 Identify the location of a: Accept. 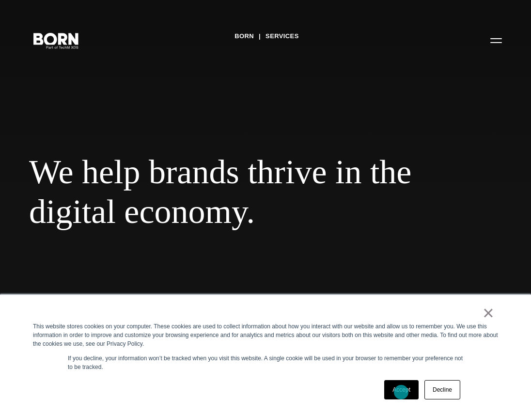
(401, 390).